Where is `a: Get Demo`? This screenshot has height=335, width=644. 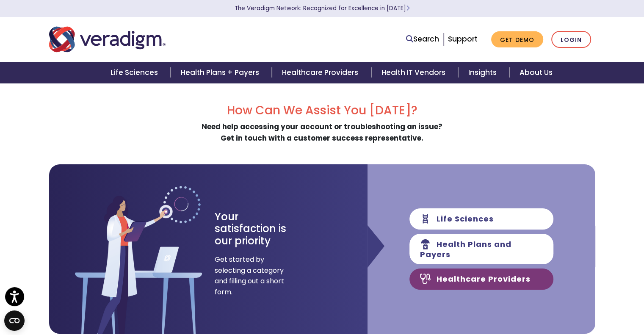
a: Get Demo is located at coordinates (517, 39).